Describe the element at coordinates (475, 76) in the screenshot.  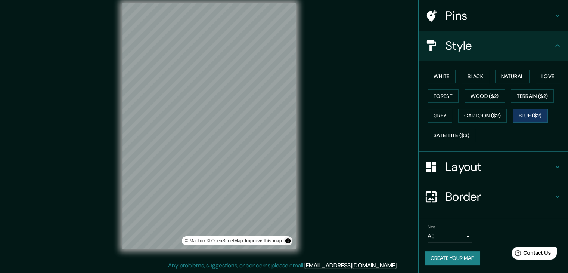
I see `button: Black` at that location.